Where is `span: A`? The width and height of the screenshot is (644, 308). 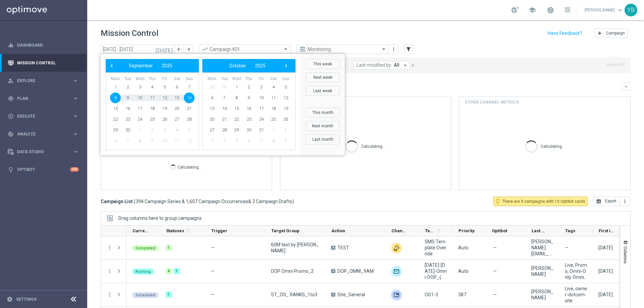 span: A is located at coordinates (333, 247).